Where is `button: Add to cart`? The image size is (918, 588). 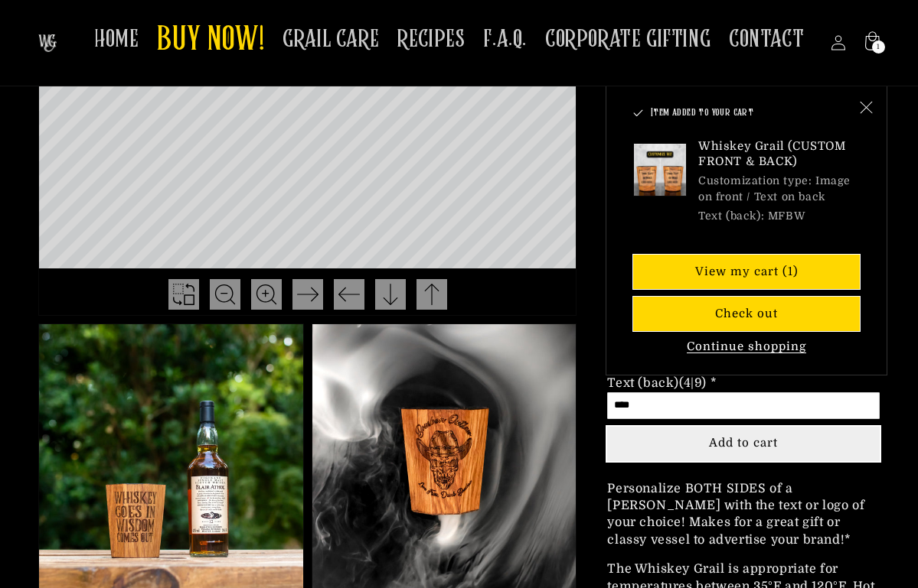 button: Add to cart is located at coordinates (743, 443).